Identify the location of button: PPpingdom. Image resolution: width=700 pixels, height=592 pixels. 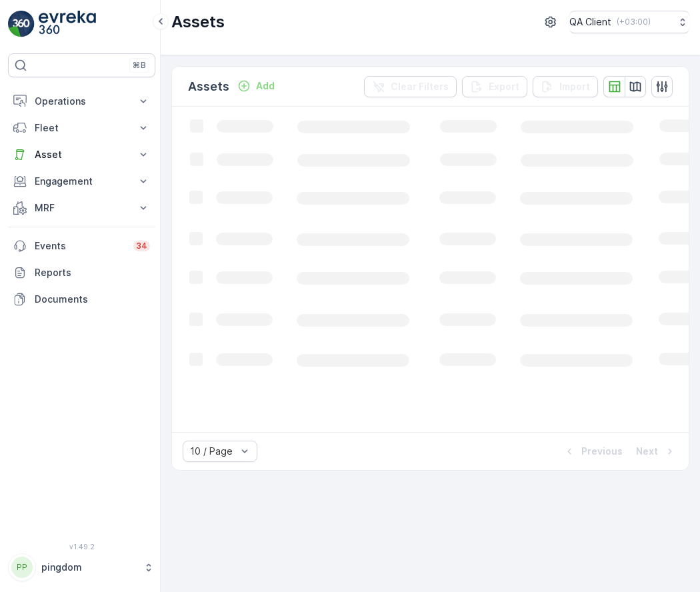
(81, 568).